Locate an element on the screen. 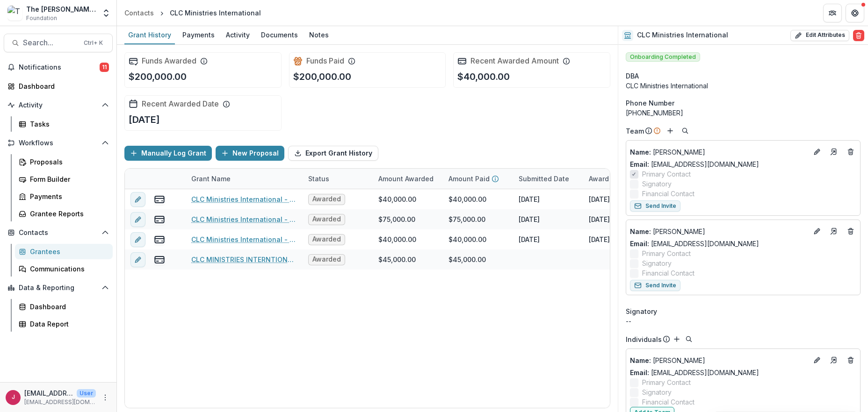 This screenshot has height=412, width=868. button: Export Grant History is located at coordinates (333, 153).